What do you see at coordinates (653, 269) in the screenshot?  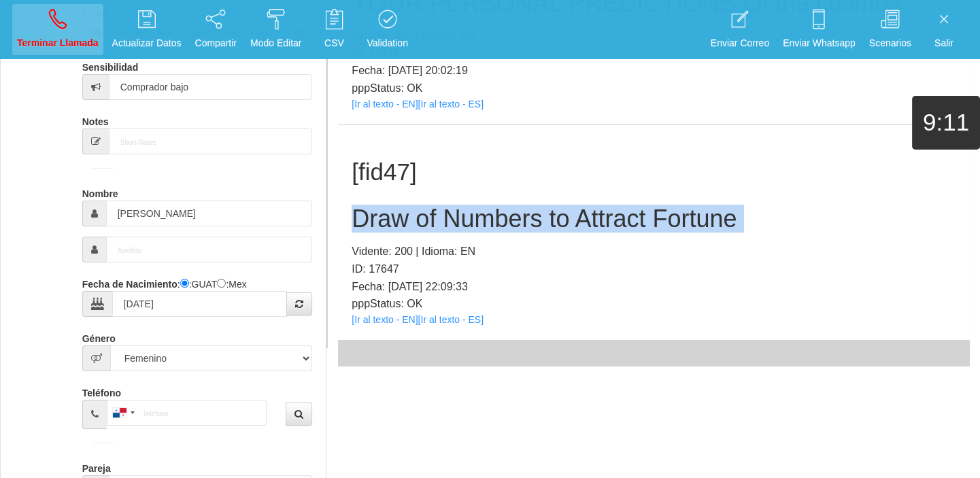 I see `p: ID: 17647` at bounding box center [653, 269].